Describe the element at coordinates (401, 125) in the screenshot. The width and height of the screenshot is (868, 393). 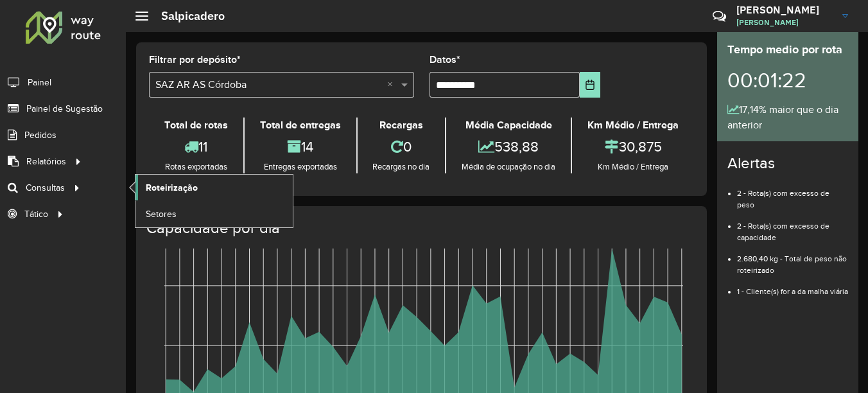
I see `div: Recargas` at that location.